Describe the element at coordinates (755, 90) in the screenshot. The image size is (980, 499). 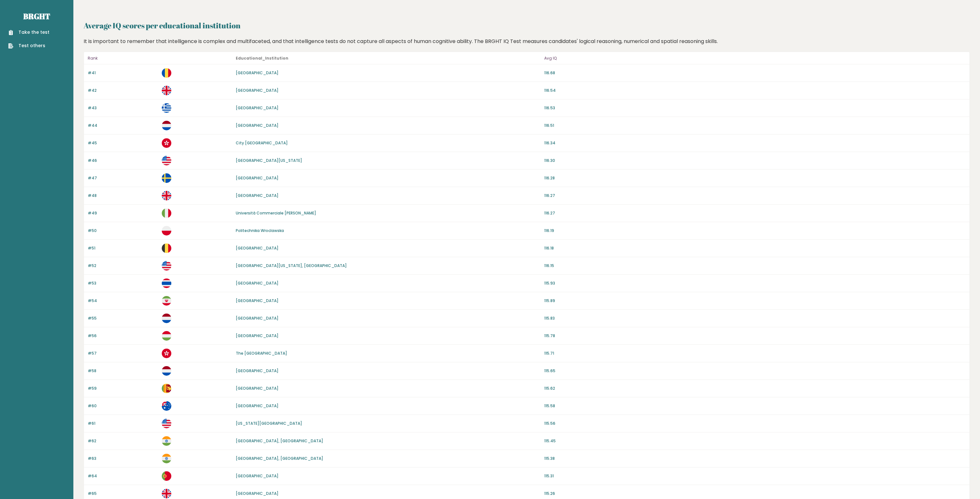
I see `p: 116.54` at that location.